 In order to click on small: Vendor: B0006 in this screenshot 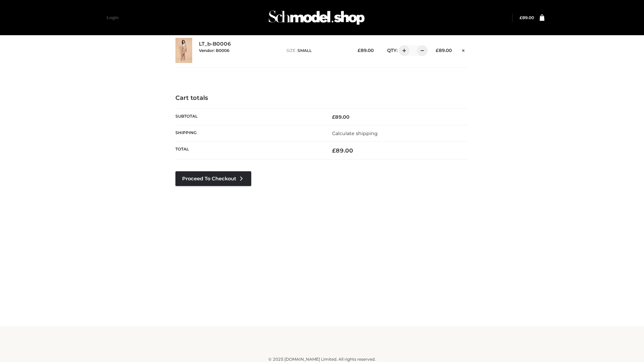, I will do `click(214, 50)`.